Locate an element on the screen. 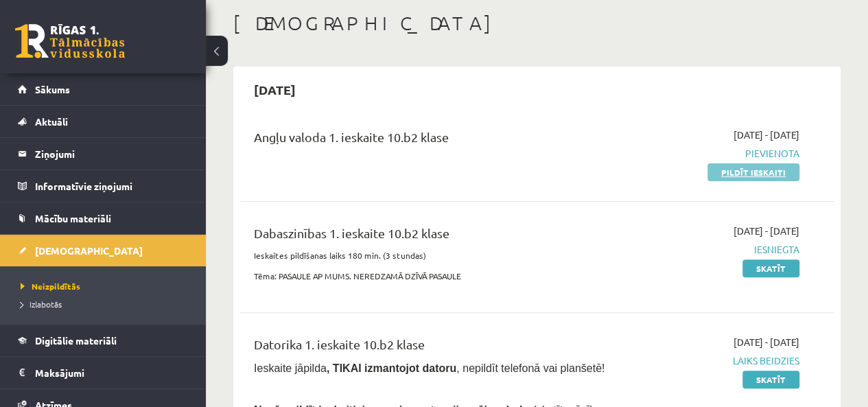 Image resolution: width=868 pixels, height=407 pixels. a: Sākums is located at coordinates (103, 89).